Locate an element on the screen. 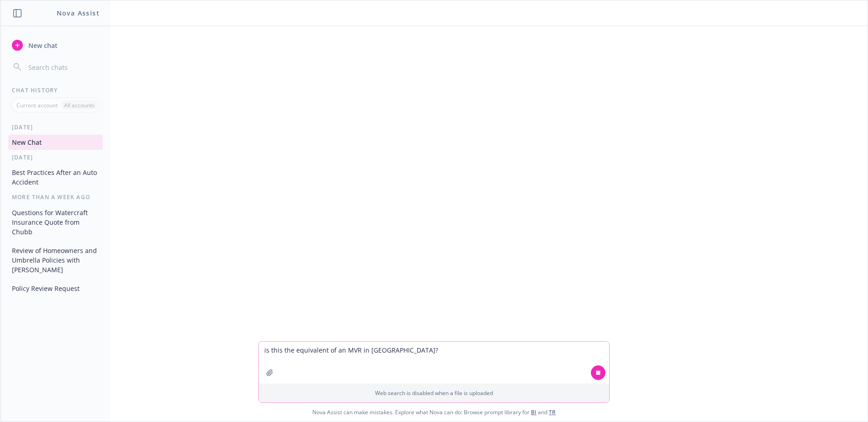 The height and width of the screenshot is (422, 868). h1: Nova Assist is located at coordinates (78, 13).